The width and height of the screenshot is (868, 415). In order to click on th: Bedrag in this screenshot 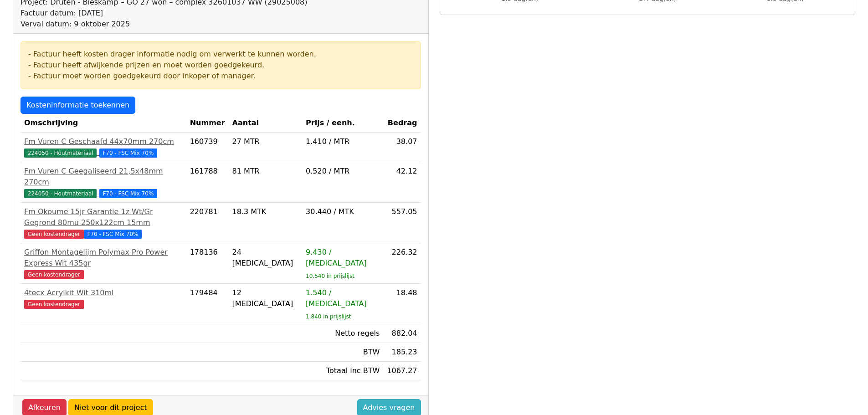, I will do `click(402, 123)`.